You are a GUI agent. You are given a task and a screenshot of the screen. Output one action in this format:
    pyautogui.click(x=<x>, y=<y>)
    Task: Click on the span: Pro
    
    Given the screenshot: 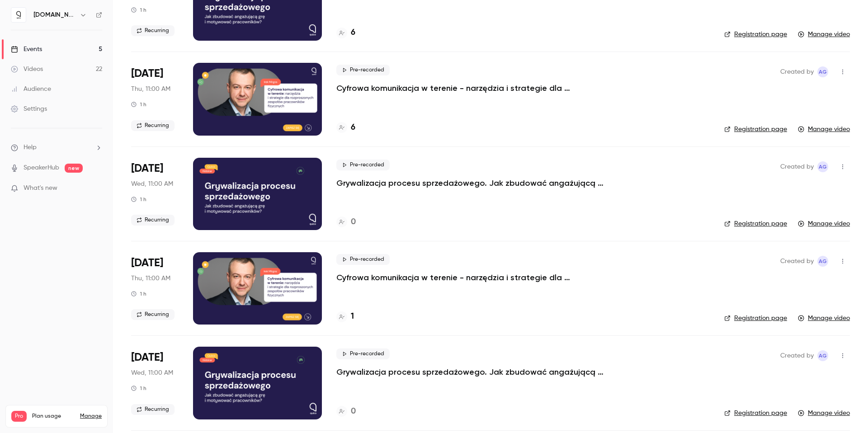 What is the action you would take?
    pyautogui.click(x=19, y=416)
    